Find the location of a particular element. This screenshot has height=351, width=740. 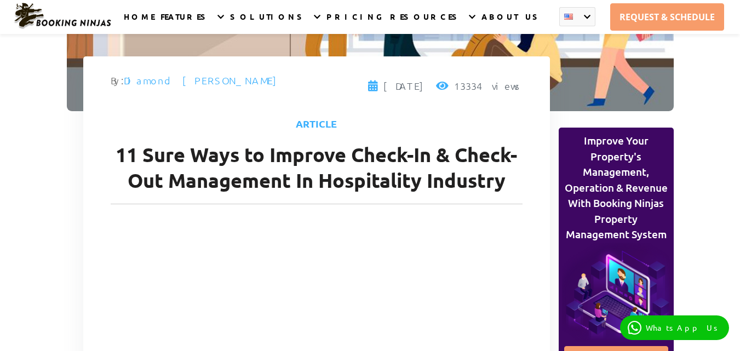

p: WhatsApp Us is located at coordinates (683, 327).